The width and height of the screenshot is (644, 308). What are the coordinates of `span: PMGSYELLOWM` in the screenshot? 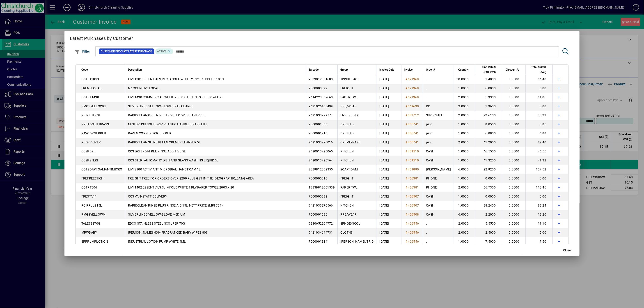 It's located at (93, 215).